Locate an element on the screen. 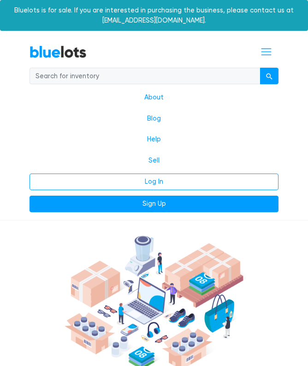 This screenshot has width=308, height=366. a: About is located at coordinates (154, 98).